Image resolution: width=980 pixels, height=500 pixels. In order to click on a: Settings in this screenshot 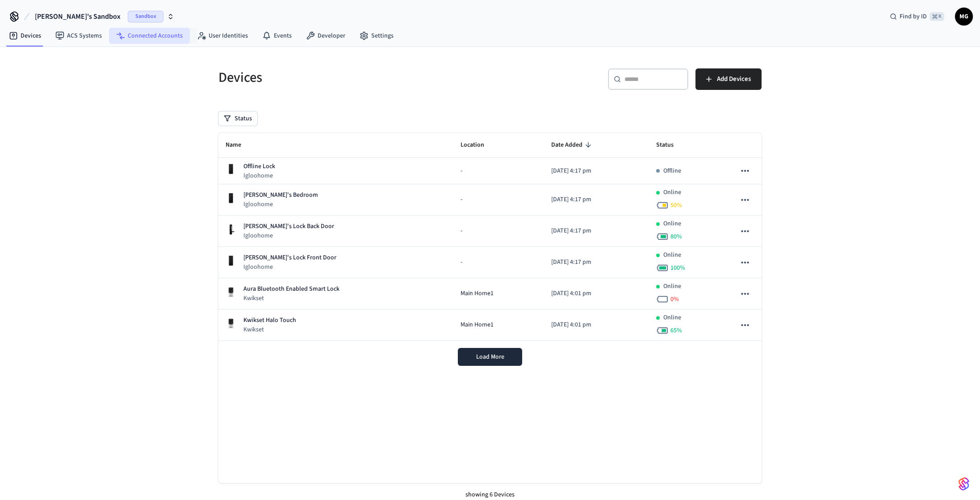, I will do `click(377, 35)`.